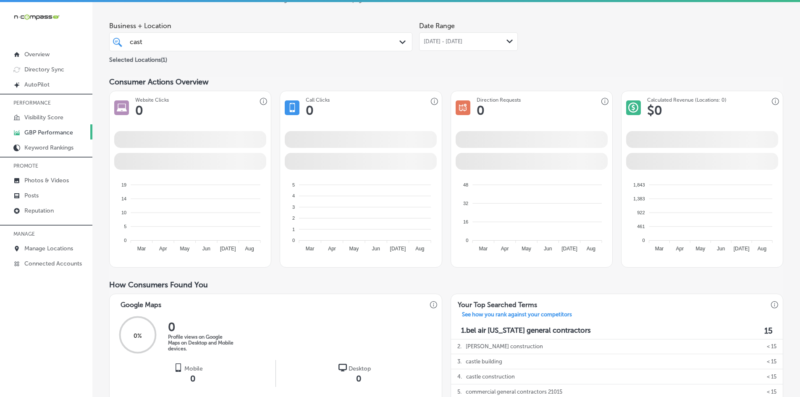 The image size is (800, 397). What do you see at coordinates (654, 110) in the screenshot?
I see `h1: $ 0` at bounding box center [654, 110].